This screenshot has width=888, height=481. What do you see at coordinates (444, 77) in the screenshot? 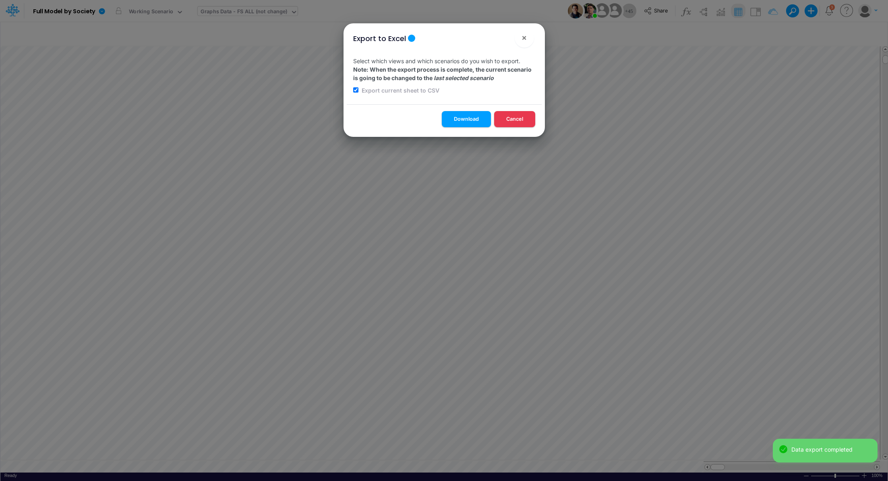
I see `div: Select which views and which scenarios do you wish to export.` at bounding box center [444, 77].